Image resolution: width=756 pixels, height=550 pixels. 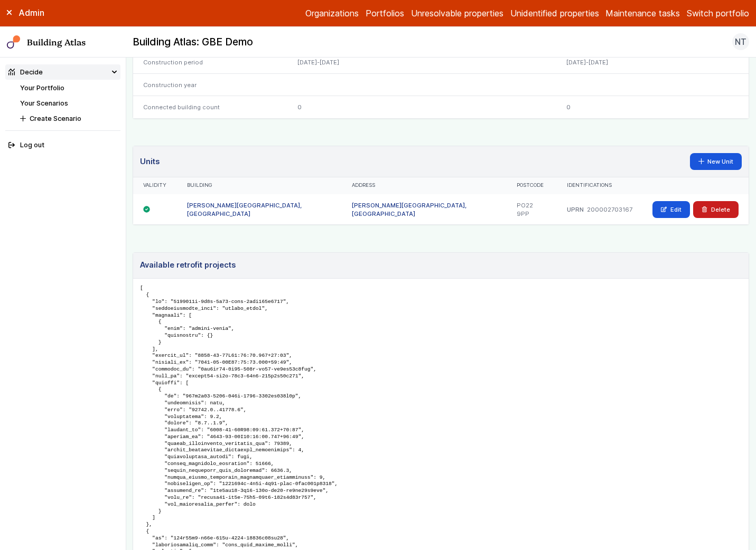 What do you see at coordinates (610, 209) in the screenshot?
I see `dd: 200002703167` at bounding box center [610, 209].